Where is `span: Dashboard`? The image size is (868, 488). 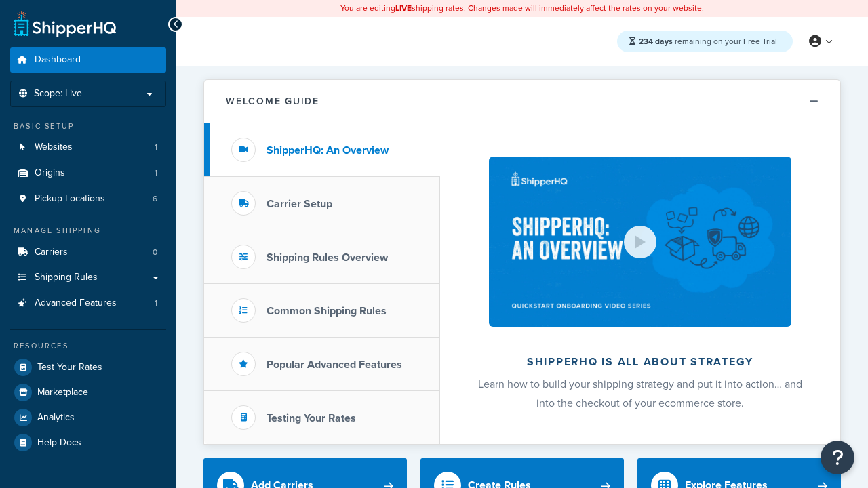 span: Dashboard is located at coordinates (57, 60).